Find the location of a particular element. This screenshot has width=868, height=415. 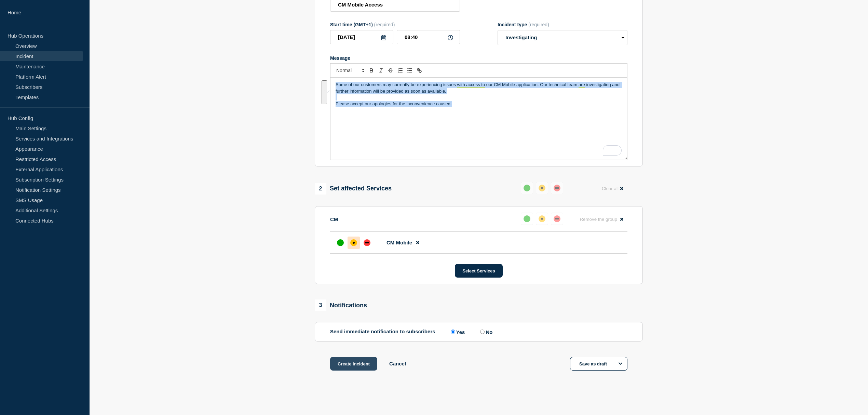

div: Send immediate notification to subscribers is located at coordinates (478, 332).